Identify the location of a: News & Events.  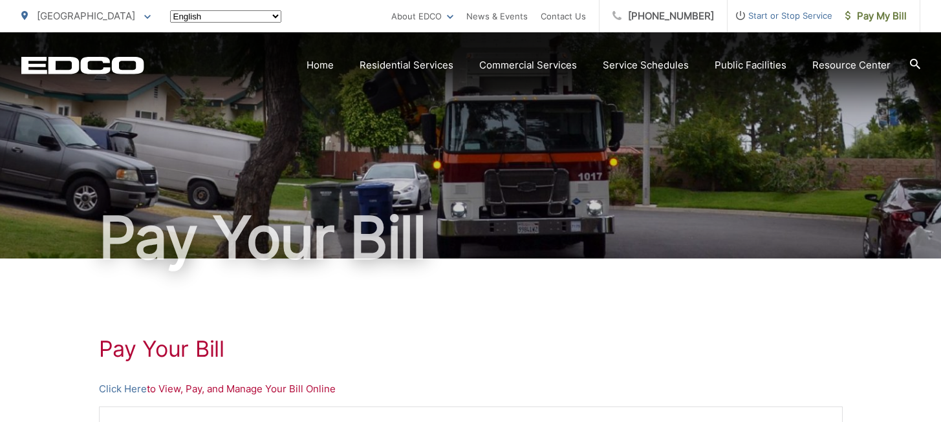
(497, 16).